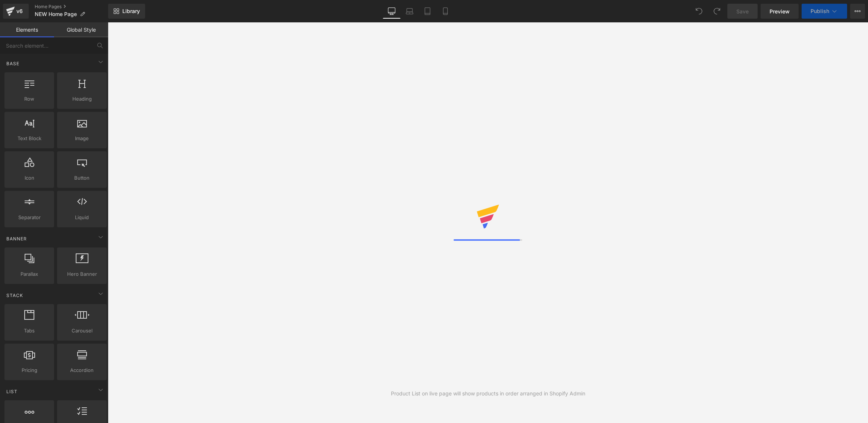 Image resolution: width=868 pixels, height=423 pixels. What do you see at coordinates (410, 11) in the screenshot?
I see `a: Laptop` at bounding box center [410, 11].